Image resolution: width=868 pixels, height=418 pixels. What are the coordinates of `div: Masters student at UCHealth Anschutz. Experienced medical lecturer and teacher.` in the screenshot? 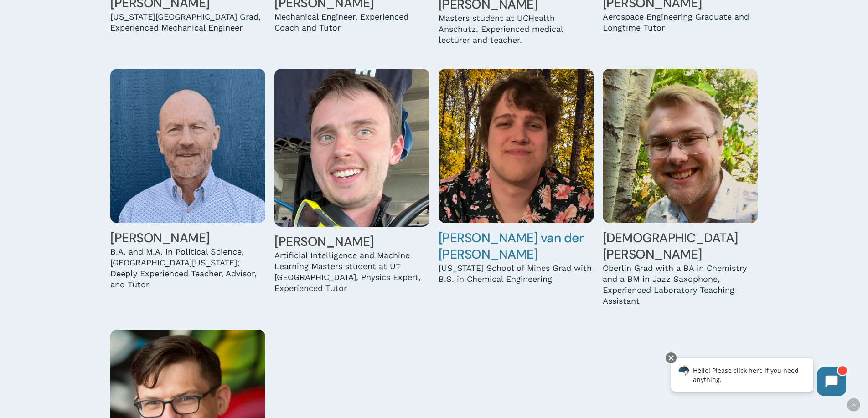 It's located at (516, 29).